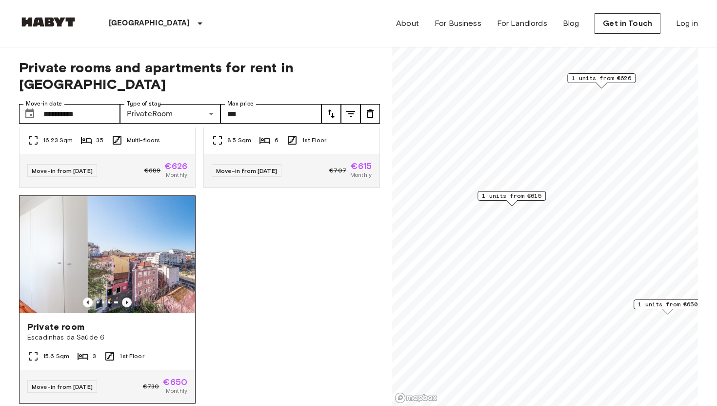 The image size is (717, 406). Describe the element at coordinates (572, 23) in the screenshot. I see `a: Blog` at that location.